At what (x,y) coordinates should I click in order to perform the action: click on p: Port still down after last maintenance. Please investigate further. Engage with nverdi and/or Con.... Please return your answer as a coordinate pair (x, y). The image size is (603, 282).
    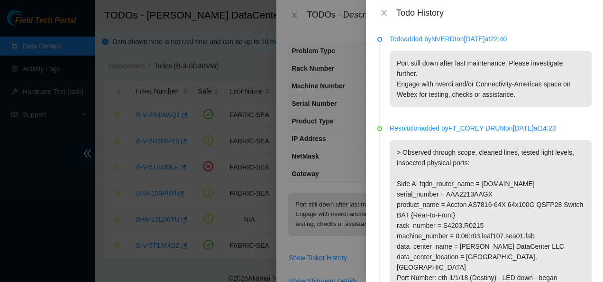
    Looking at the image, I should click on (491, 79).